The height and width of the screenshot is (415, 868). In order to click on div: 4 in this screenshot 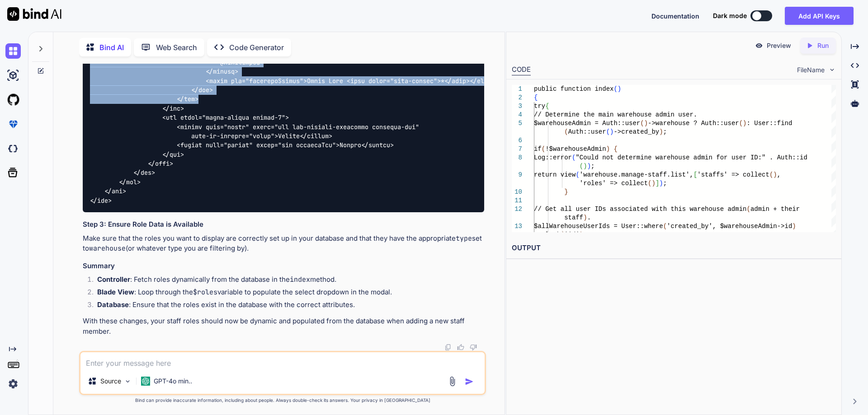, I will do `click(517, 115)`.